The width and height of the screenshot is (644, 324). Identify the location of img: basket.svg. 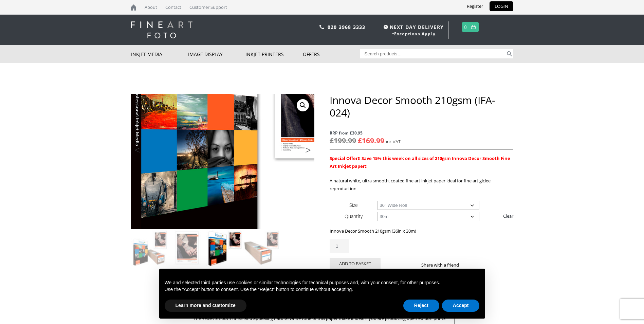
(473, 27).